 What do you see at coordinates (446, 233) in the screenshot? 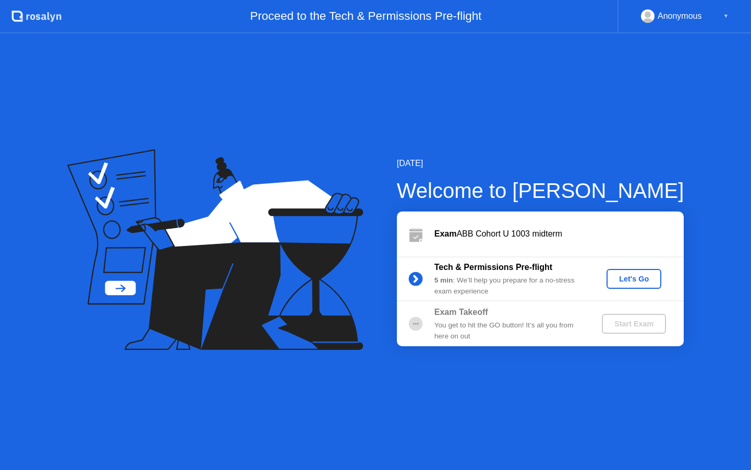
I see `b: Exam` at bounding box center [446, 233].